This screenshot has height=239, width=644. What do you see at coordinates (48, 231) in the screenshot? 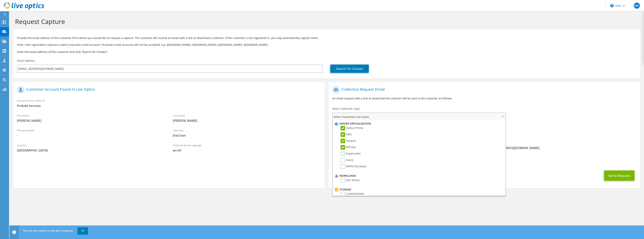
I see `span: This site uses cookies to track your navigation.` at bounding box center [48, 231].